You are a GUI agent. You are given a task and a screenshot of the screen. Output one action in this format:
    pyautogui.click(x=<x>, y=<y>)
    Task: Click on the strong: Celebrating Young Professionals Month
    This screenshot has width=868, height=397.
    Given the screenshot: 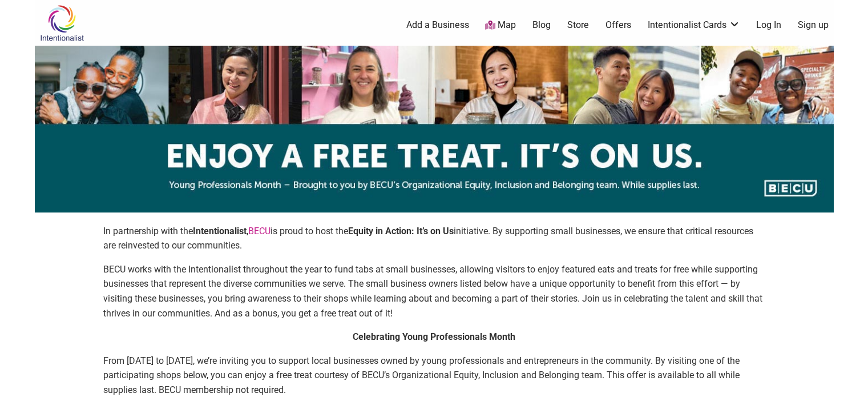 What is the action you would take?
    pyautogui.click(x=434, y=336)
    